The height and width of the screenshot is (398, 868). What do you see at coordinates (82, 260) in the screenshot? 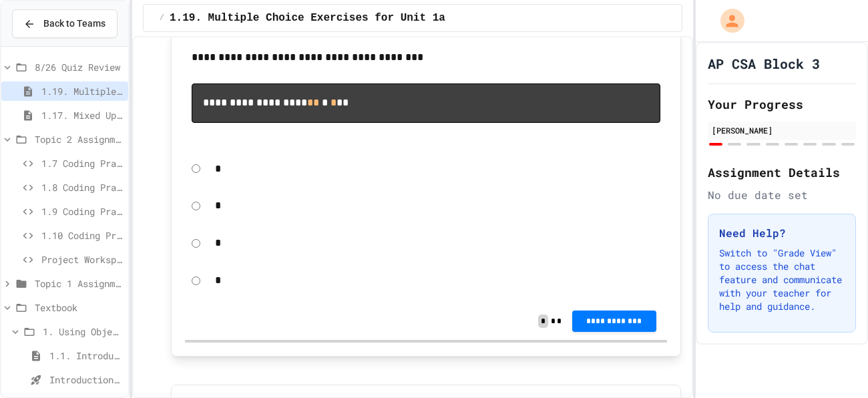
I see `span: Project Workspace` at bounding box center [82, 260].